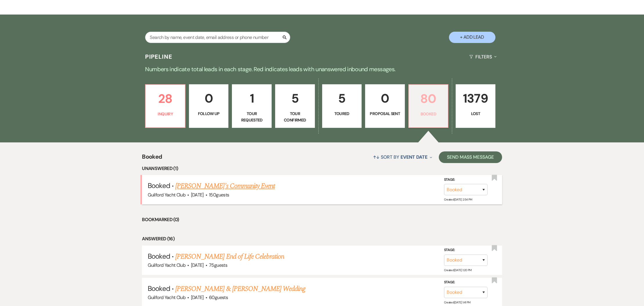  What do you see at coordinates (252, 106) in the screenshot?
I see `a: 1Tour Requested` at bounding box center [252, 106].